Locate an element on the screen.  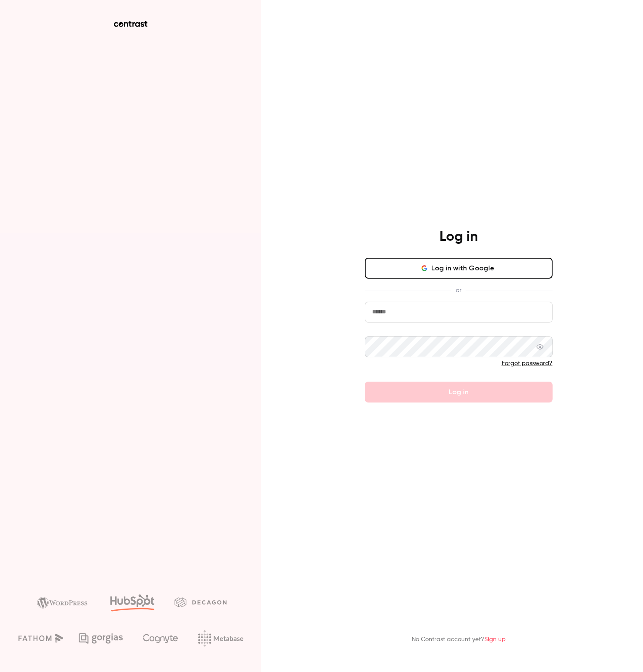
a: Sign up is located at coordinates (494, 640).